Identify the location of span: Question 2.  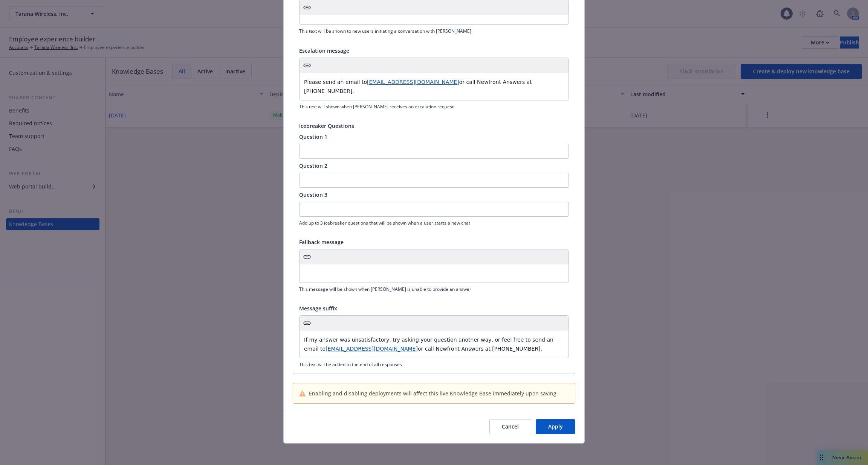
(434, 166).